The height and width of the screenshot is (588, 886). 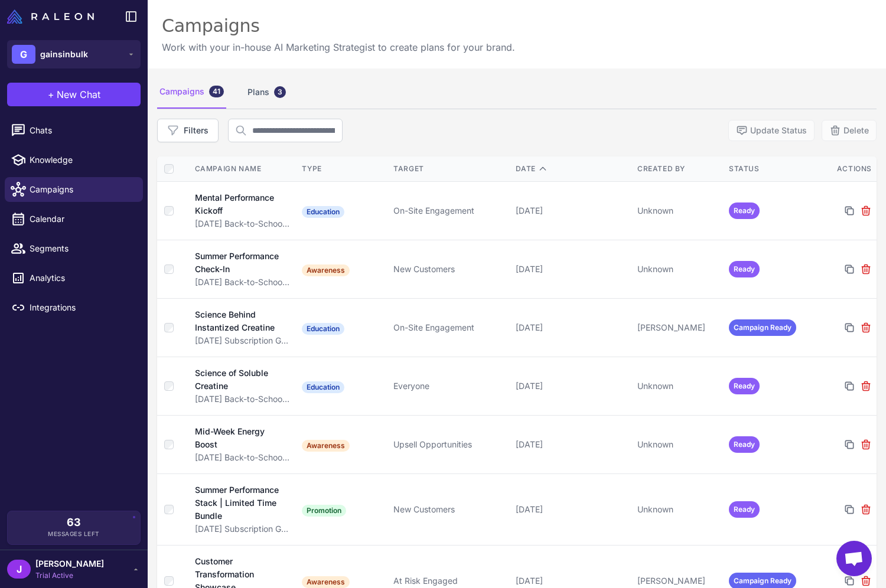 I want to click on a: Calendar, so click(x=74, y=219).